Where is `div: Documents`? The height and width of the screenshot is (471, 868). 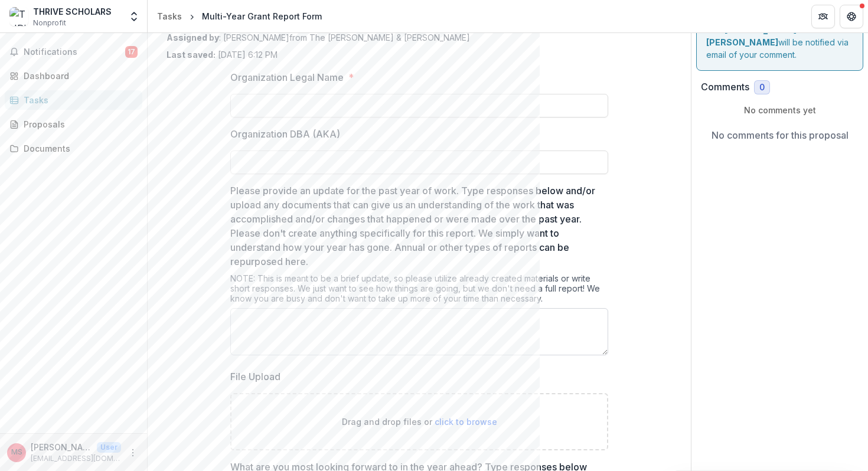 div: Documents is located at coordinates (78, 148).